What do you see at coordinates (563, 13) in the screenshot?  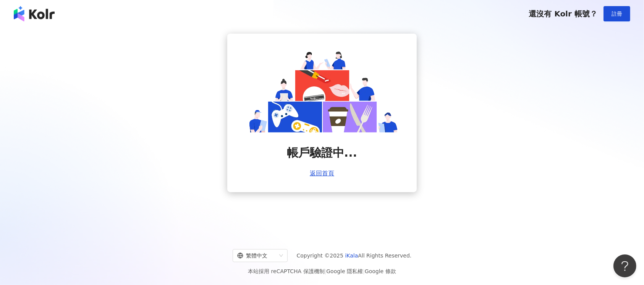 I see `span: 還沒有 Kolr 帳號？` at bounding box center [563, 13].